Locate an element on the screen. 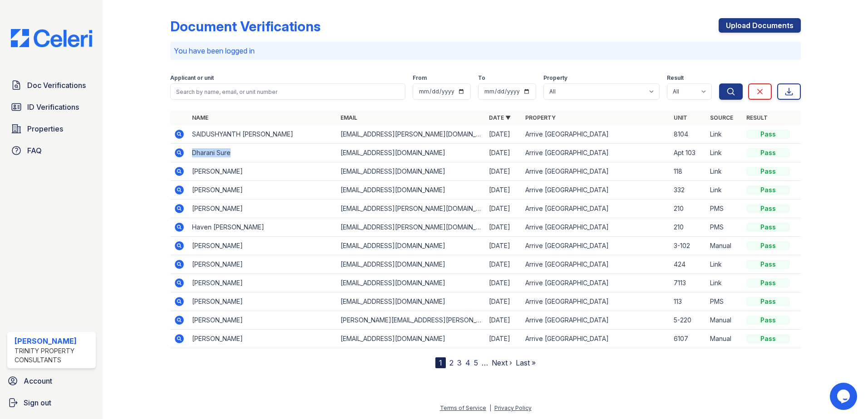 The image size is (868, 419). a: Next › is located at coordinates (501, 363).